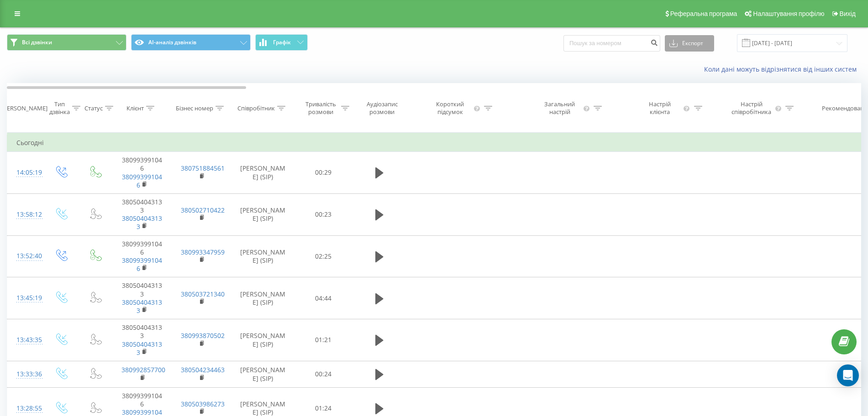 This screenshot has height=416, width=868. What do you see at coordinates (848, 376) in the screenshot?
I see `div: Open Intercom Messenger` at bounding box center [848, 376].